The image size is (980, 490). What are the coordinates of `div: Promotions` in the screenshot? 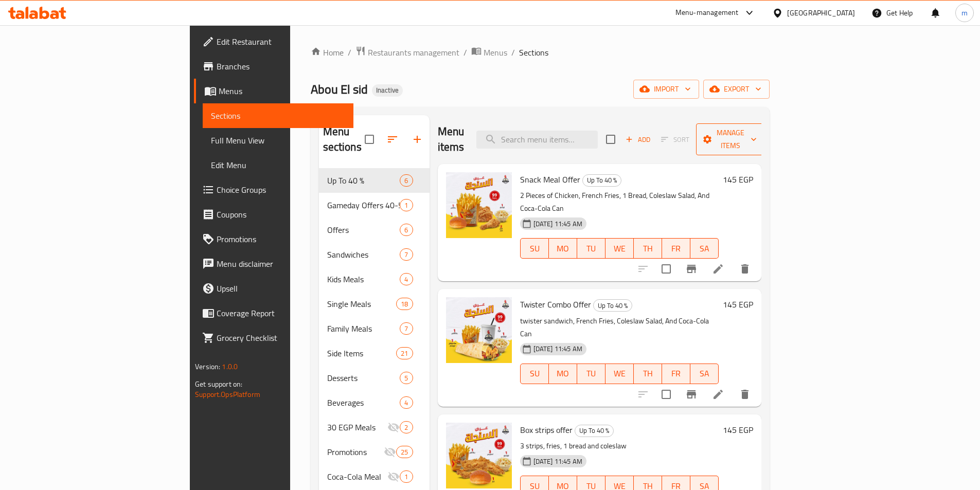 It's located at (356, 452).